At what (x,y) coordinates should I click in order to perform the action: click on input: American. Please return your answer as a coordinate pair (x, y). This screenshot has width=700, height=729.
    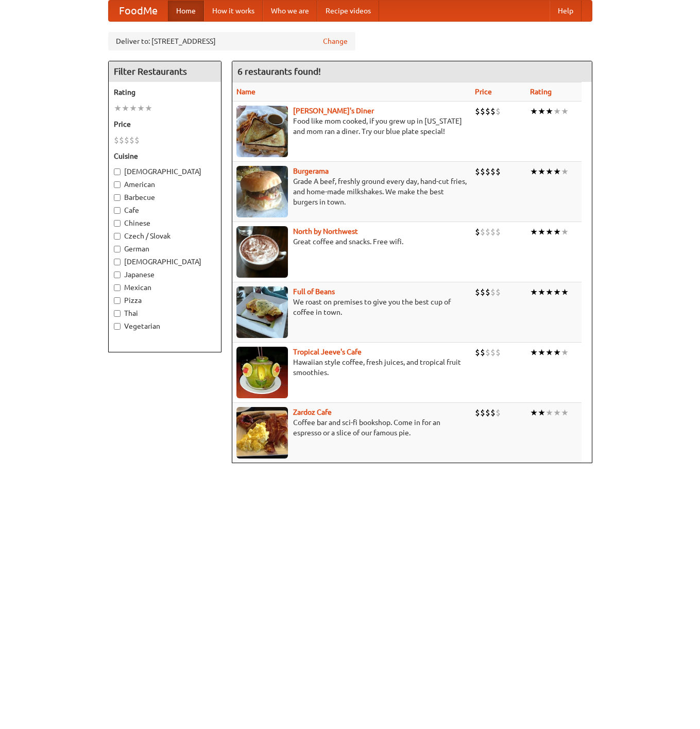
    Looking at the image, I should click on (117, 184).